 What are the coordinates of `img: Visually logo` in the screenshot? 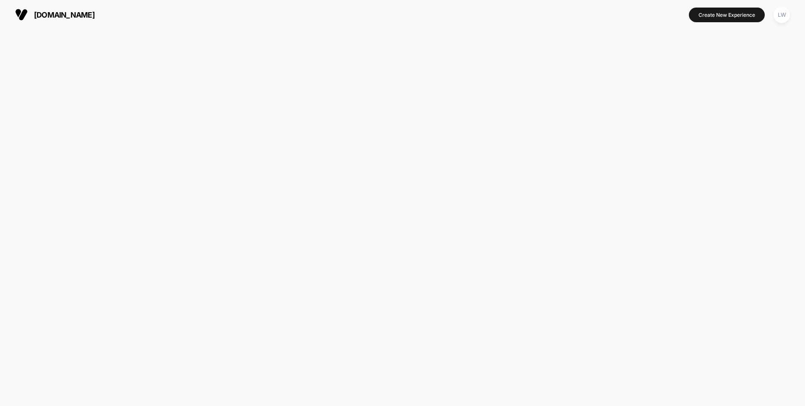 It's located at (21, 15).